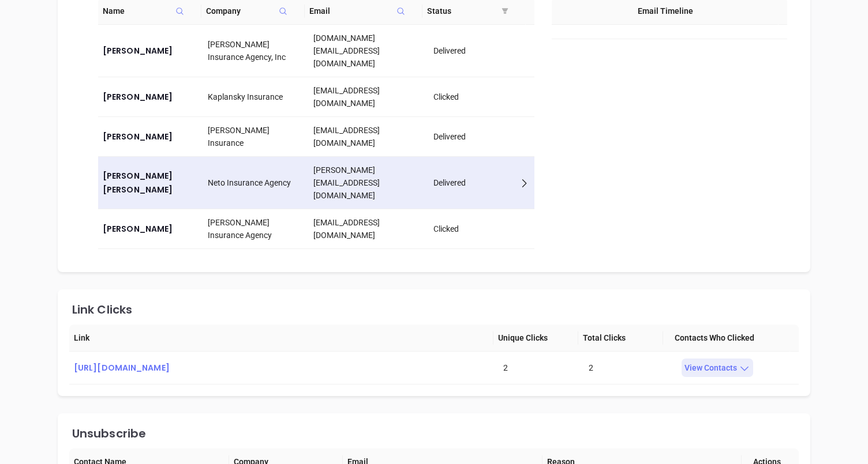 The height and width of the screenshot is (464, 868). What do you see at coordinates (505, 11) in the screenshot?
I see `span: filter` at bounding box center [505, 11].